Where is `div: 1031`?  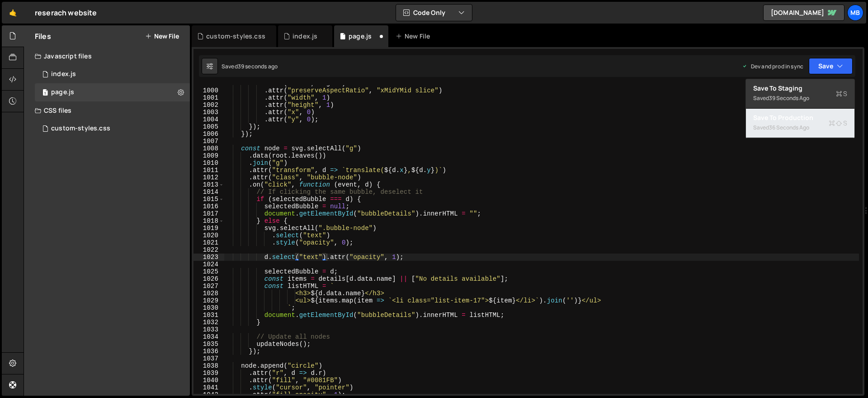 div: 1031 is located at coordinates (209, 315).